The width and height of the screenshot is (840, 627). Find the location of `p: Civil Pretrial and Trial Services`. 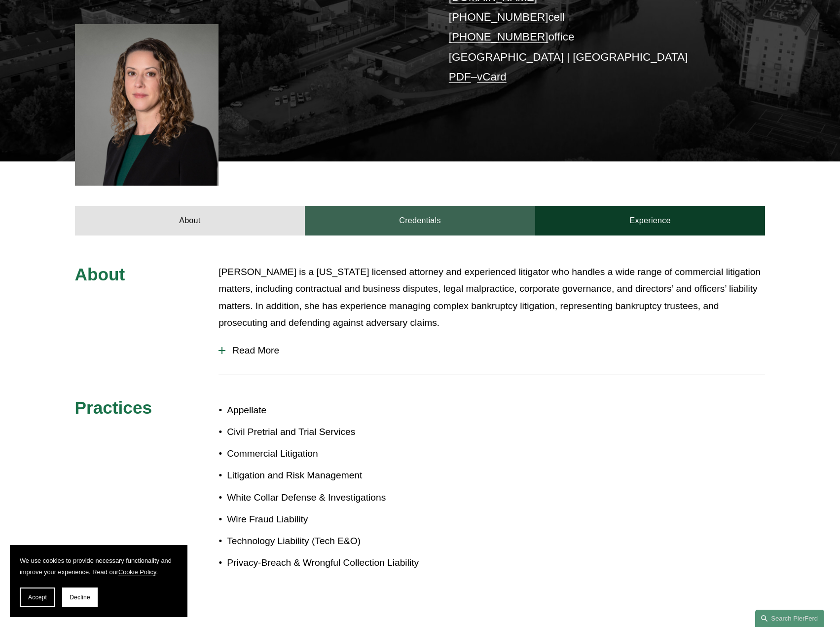

p: Civil Pretrial and Trial Services is located at coordinates (323, 432).